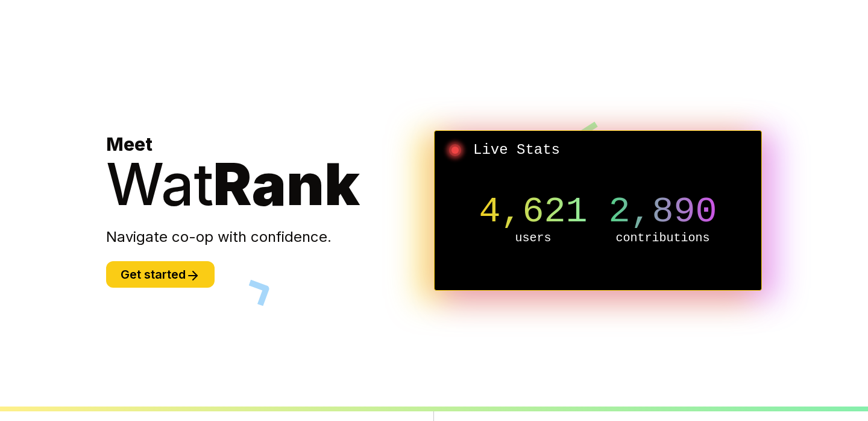 This screenshot has height=421, width=868. I want to click on h1: Meet, so click(270, 173).